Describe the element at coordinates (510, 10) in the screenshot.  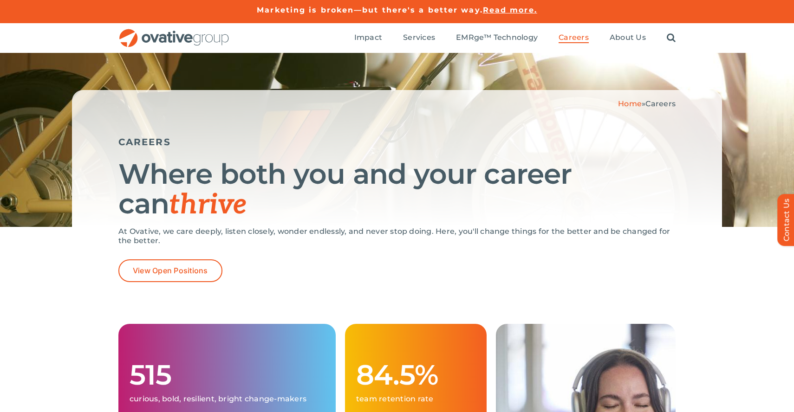
I see `a: Read more.` at that location.